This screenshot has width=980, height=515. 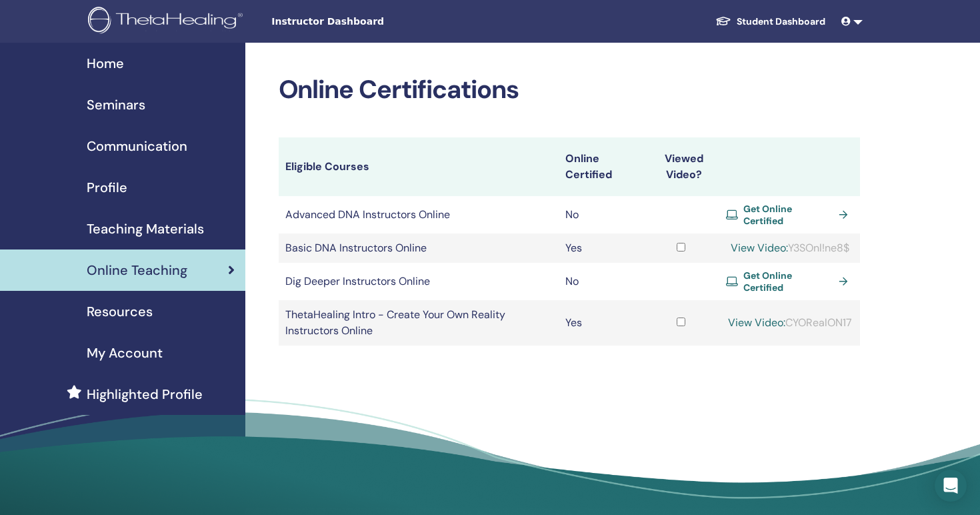 What do you see at coordinates (137, 270) in the screenshot?
I see `span: Online Teaching` at bounding box center [137, 270].